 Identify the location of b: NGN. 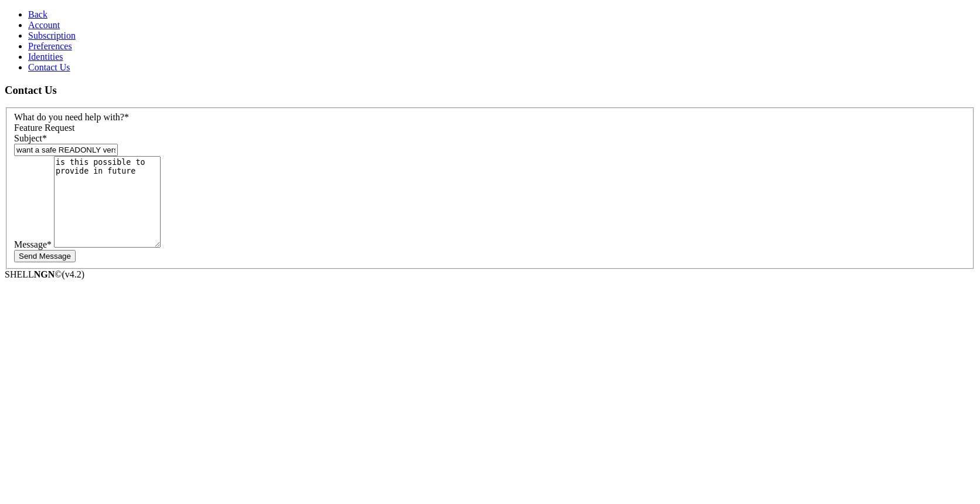
(45, 274).